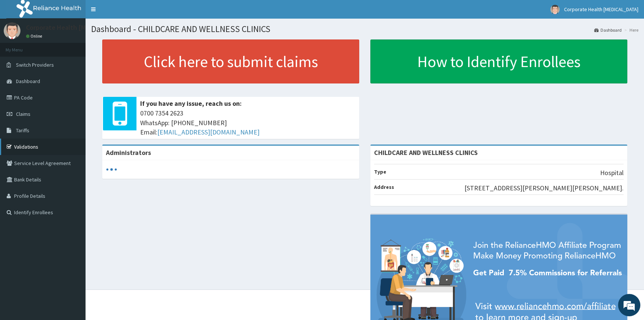 The width and height of the screenshot is (644, 320). I want to click on span: Tariffs, so click(23, 130).